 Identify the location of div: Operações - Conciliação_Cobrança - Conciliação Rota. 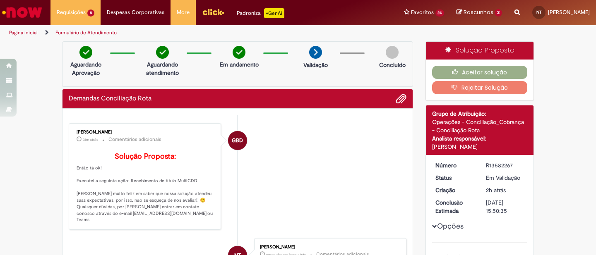
(480, 126).